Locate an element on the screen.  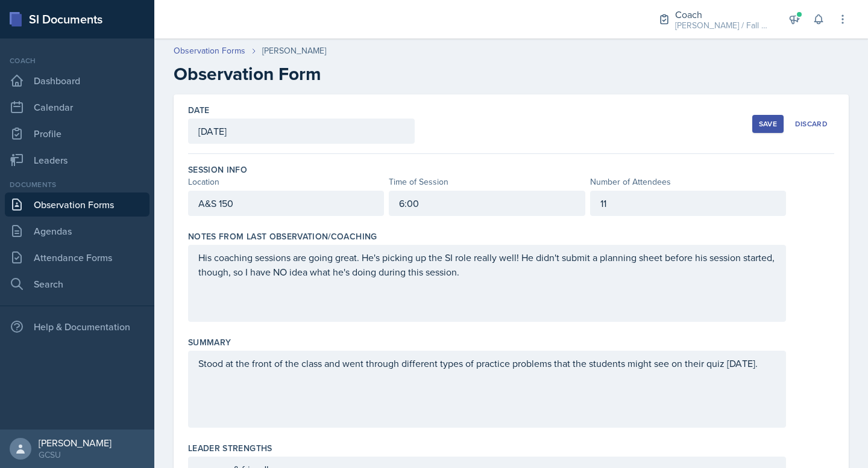
h2: Observation Form is located at coordinates (511, 74).